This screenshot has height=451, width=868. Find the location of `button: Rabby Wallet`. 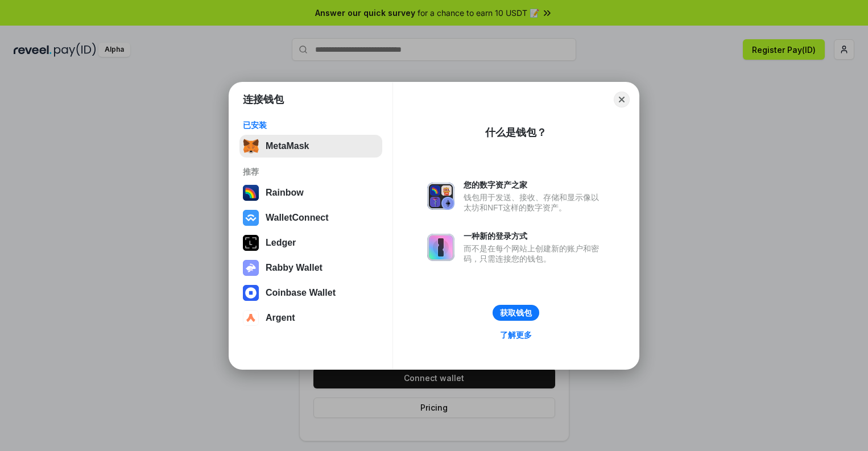

button: Rabby Wallet is located at coordinates (311, 268).